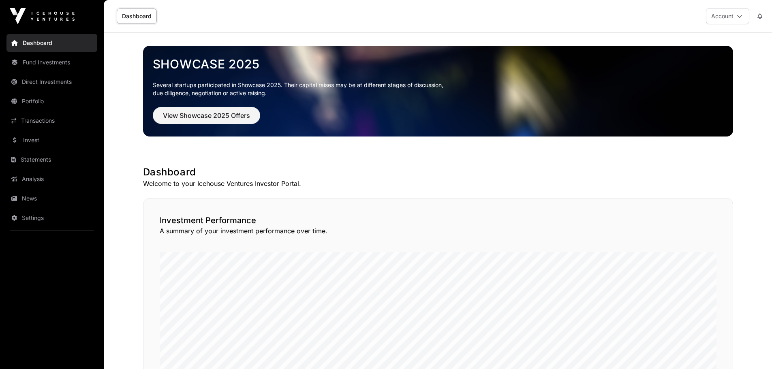 Image resolution: width=772 pixels, height=369 pixels. Describe the element at coordinates (42, 16) in the screenshot. I see `img: Icehouse Ventures Logo` at that location.